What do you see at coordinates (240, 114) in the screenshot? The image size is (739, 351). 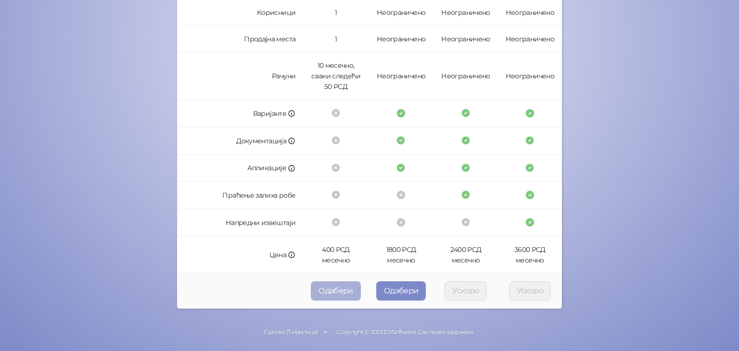 I see `td: Варијанте` at bounding box center [240, 114].